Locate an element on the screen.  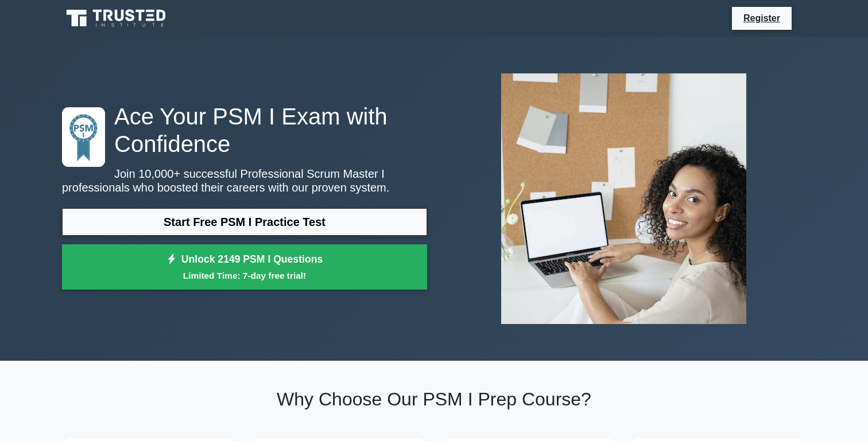
h2: Why Choose Our PSM I Prep Course? is located at coordinates (434, 399).